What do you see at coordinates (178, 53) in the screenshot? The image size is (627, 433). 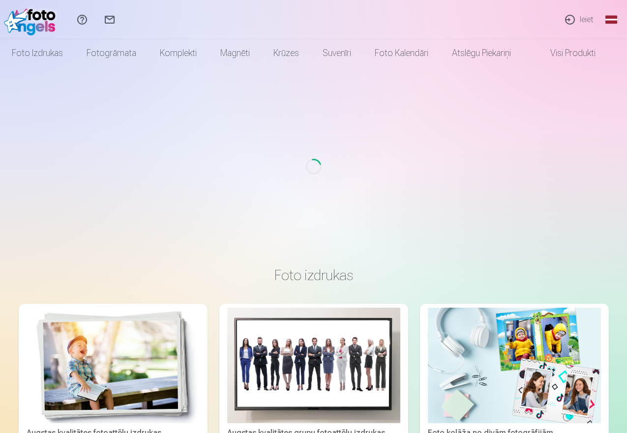 I see `a: Komplekti` at bounding box center [178, 53].